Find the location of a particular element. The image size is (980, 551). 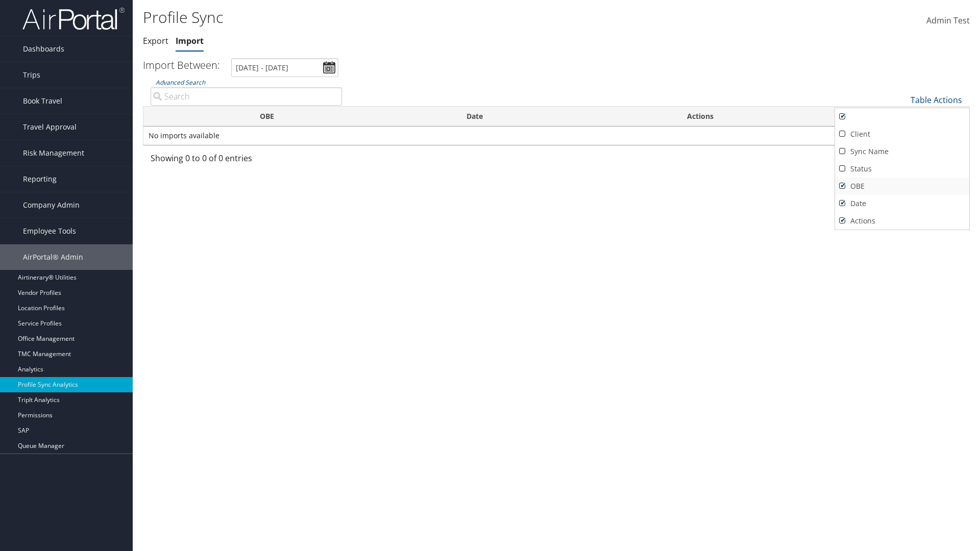

span: Reporting is located at coordinates (40, 179).